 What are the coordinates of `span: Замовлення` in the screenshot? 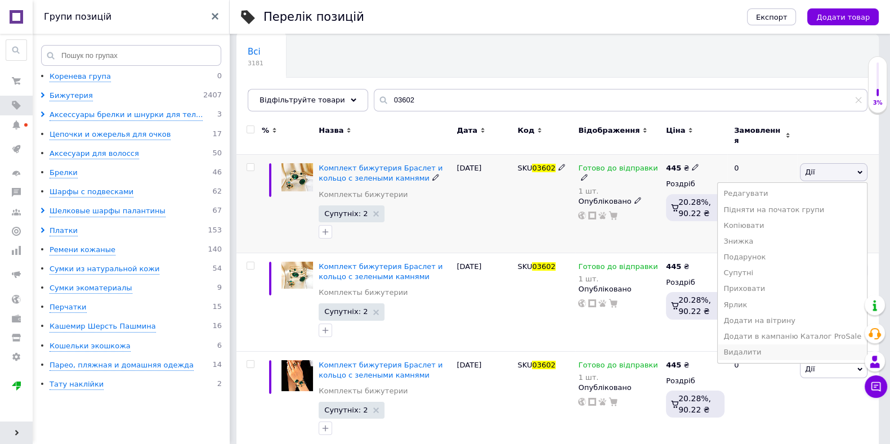 It's located at (759, 136).